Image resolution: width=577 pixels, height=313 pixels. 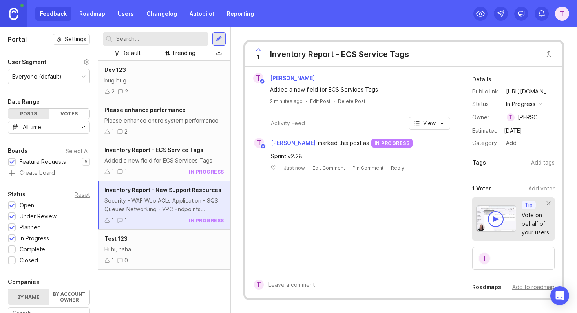 What do you see at coordinates (240, 14) in the screenshot?
I see `a: Reporting` at bounding box center [240, 14].